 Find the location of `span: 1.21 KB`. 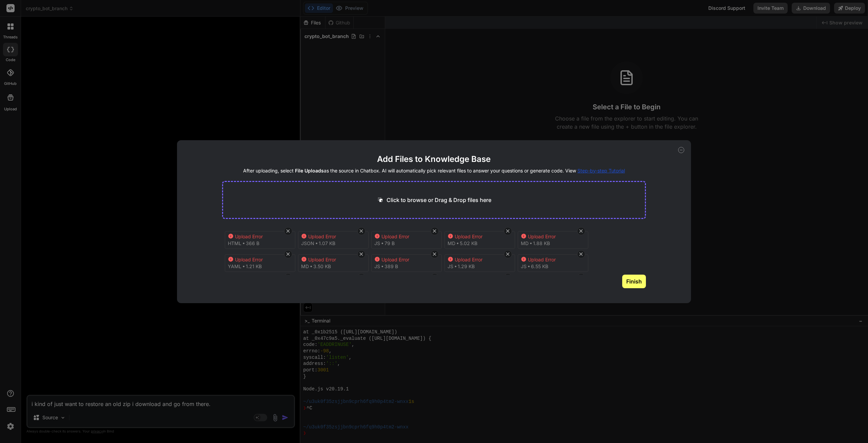

span: 1.21 KB is located at coordinates (254, 267).